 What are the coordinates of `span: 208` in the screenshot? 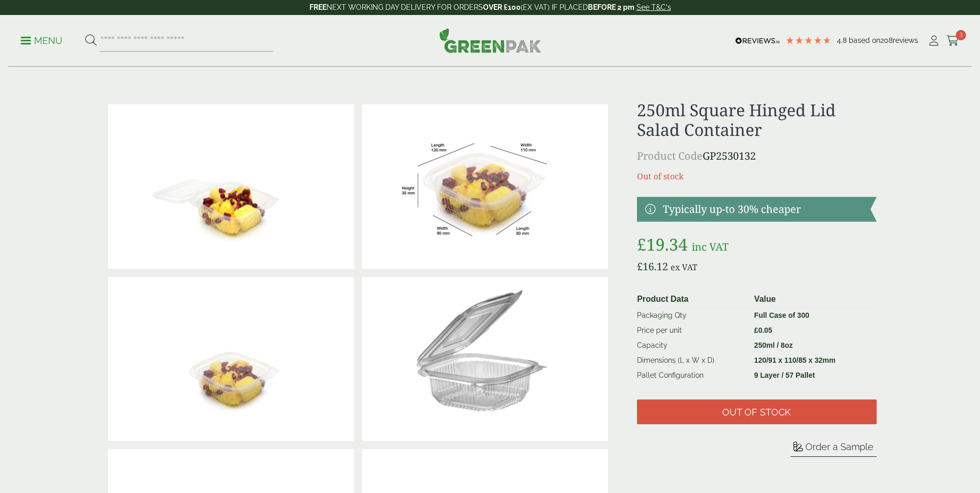 It's located at (887, 40).